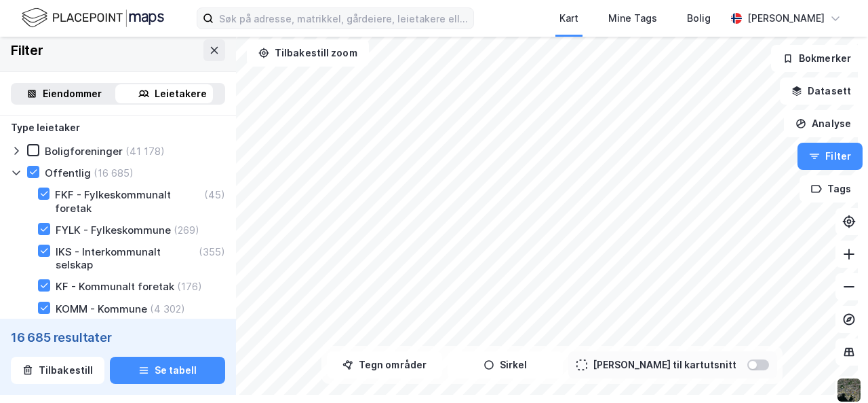  What do you see at coordinates (93, 17) in the screenshot?
I see `img: logo.f888ab2527a4732fd821a326f86c7f29.svg` at bounding box center [93, 17].